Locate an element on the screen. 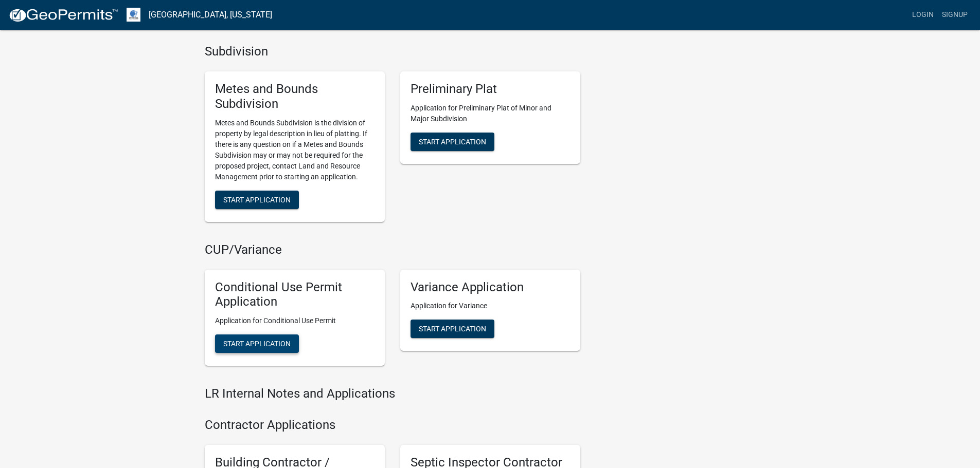 Image resolution: width=980 pixels, height=468 pixels. a: Login is located at coordinates (922, 15).